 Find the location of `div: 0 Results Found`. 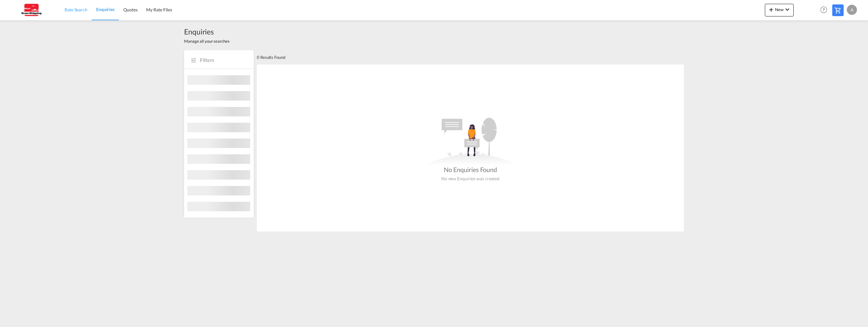

div: 0 Results Found is located at coordinates (271, 57).